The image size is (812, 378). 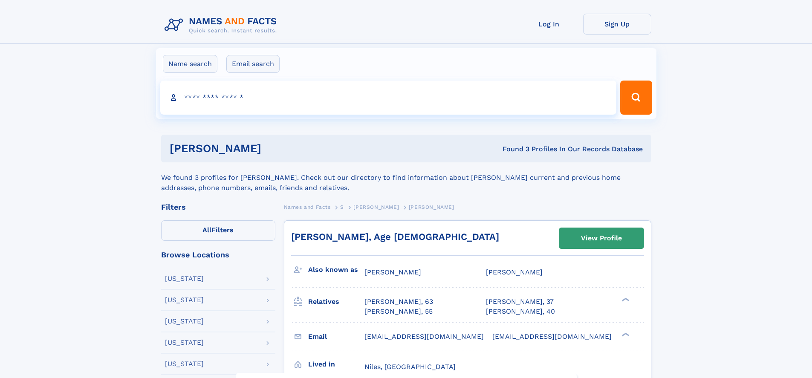 What do you see at coordinates (336, 302) in the screenshot?
I see `h3: Relatives` at bounding box center [336, 302].